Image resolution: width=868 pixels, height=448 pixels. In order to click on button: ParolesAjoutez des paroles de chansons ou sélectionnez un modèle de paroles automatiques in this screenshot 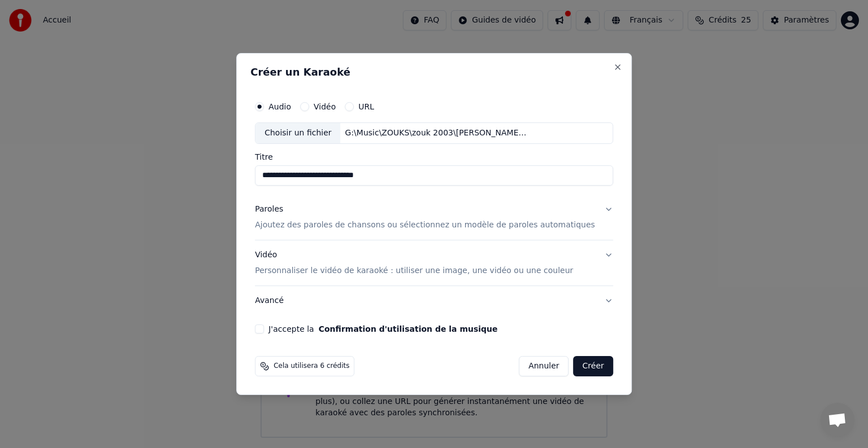, I will do `click(434, 217)`.